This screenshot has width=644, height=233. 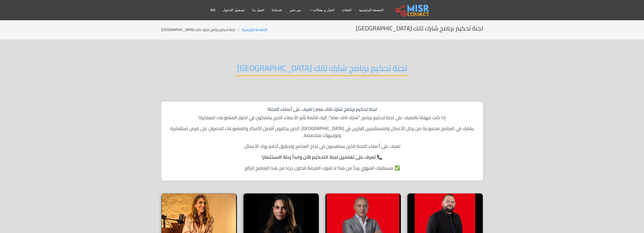 I want to click on a: اخبار و مقالات, so click(x=321, y=10).